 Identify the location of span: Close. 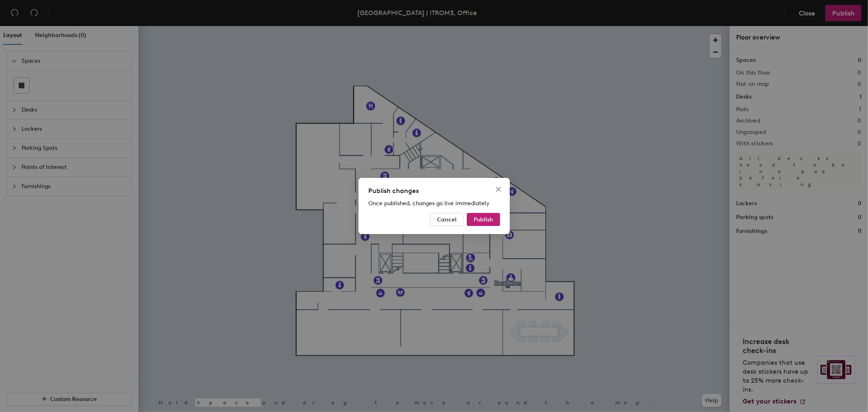
(499, 190).